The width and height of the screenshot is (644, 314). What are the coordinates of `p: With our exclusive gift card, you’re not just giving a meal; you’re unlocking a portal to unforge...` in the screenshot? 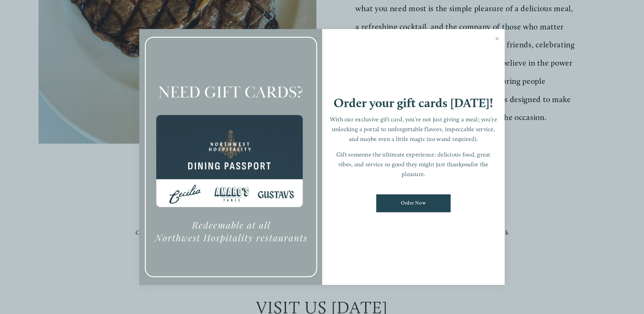 It's located at (414, 129).